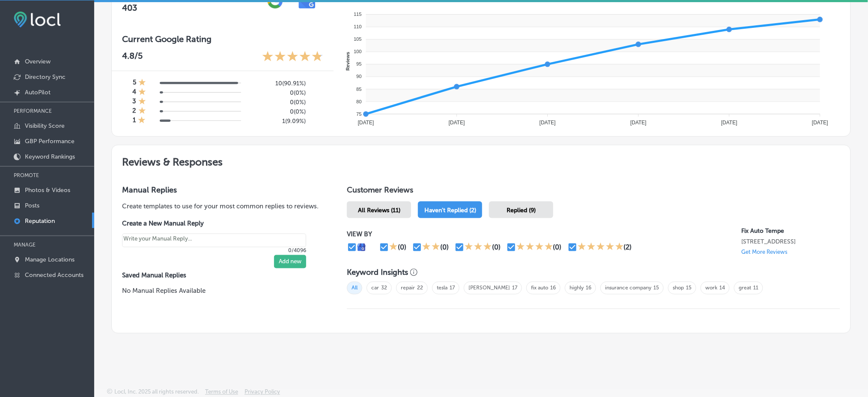 The width and height of the screenshot is (868, 397). I want to click on button: Add new, so click(290, 262).